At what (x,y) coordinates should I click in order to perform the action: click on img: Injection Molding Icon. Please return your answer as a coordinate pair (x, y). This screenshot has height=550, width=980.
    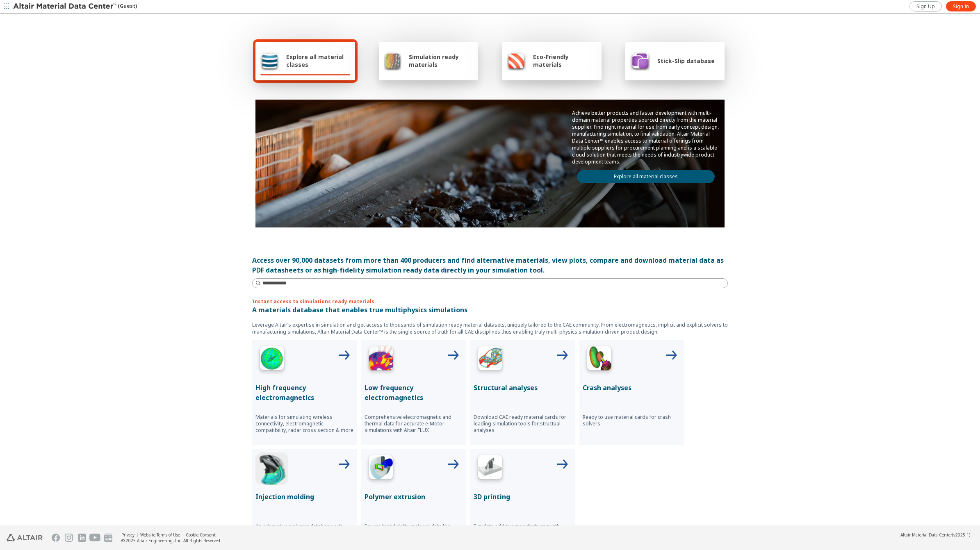
    Looking at the image, I should click on (272, 469).